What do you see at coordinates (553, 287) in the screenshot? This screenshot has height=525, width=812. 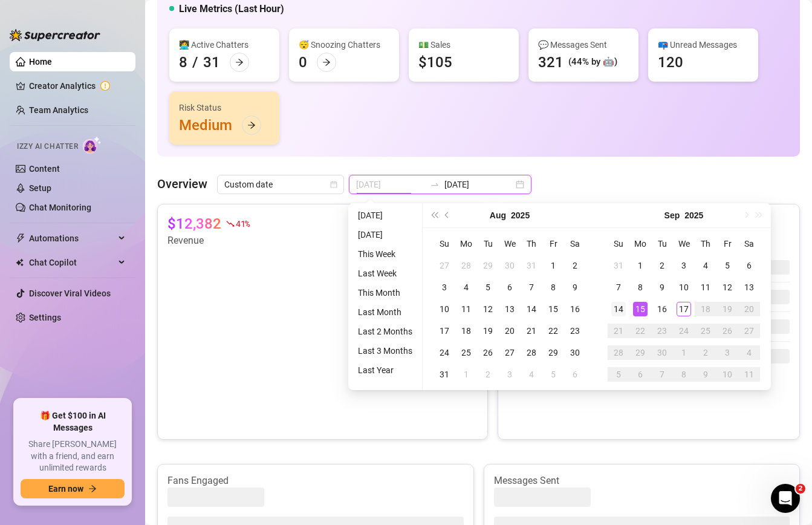 I see `td: 2025-08-08` at bounding box center [553, 287].